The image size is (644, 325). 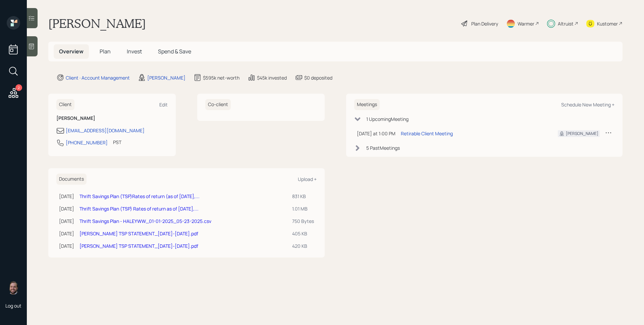 What do you see at coordinates (218, 104) in the screenshot?
I see `h6: Co-client` at bounding box center [218, 104].